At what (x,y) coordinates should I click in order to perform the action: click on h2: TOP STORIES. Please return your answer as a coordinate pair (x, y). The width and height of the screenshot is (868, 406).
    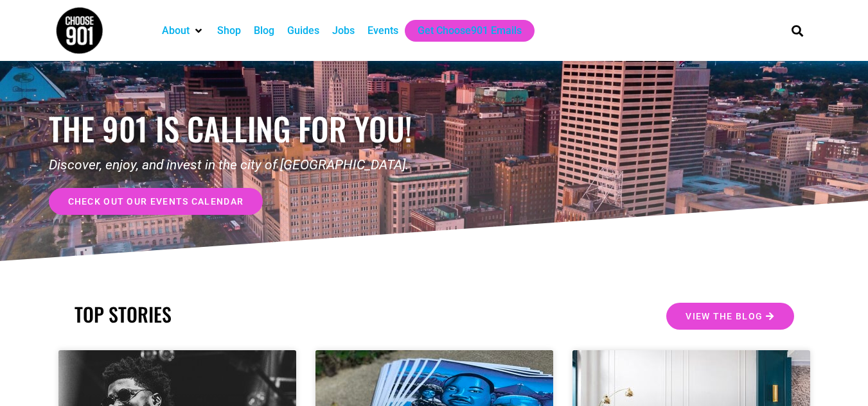
    Looking at the image, I should click on (251, 315).